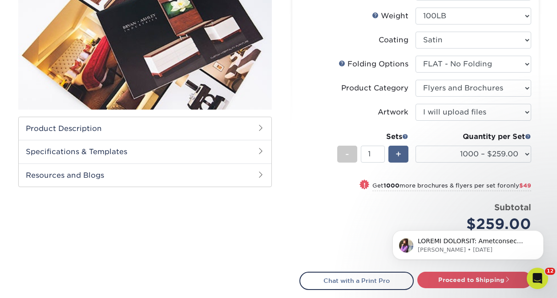 The image size is (557, 298). I want to click on div: message notification from Erica, 1d ago. ACTION REQUIRED: Primoprint Order 25818-112247-56231 Tha..., so click(89, 33).